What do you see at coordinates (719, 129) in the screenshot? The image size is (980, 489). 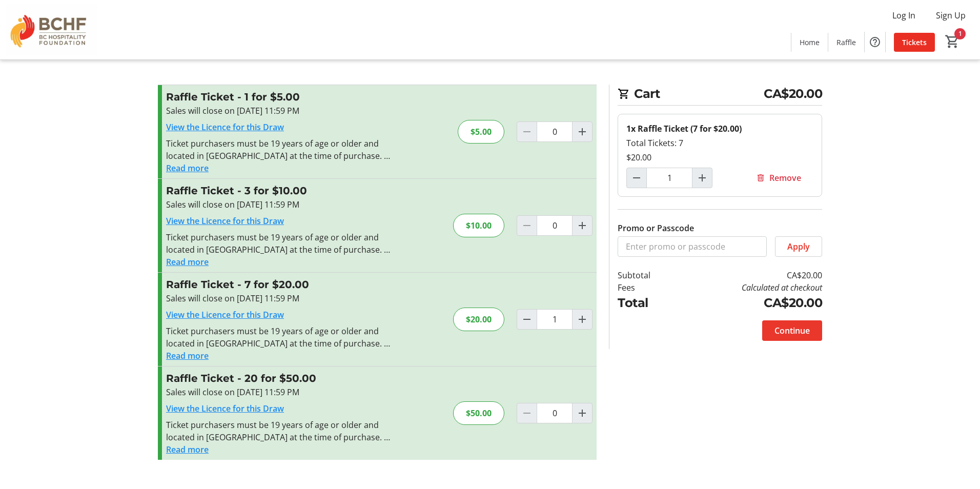 I see `div: 1x Raffle Ticket (7 for $20.00)` at bounding box center [719, 129].